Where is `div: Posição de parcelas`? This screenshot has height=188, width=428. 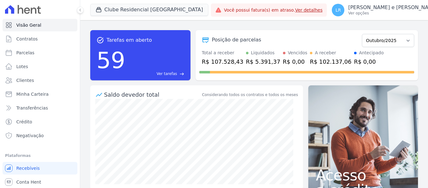 div: Posição de parcelas is located at coordinates (236, 40).